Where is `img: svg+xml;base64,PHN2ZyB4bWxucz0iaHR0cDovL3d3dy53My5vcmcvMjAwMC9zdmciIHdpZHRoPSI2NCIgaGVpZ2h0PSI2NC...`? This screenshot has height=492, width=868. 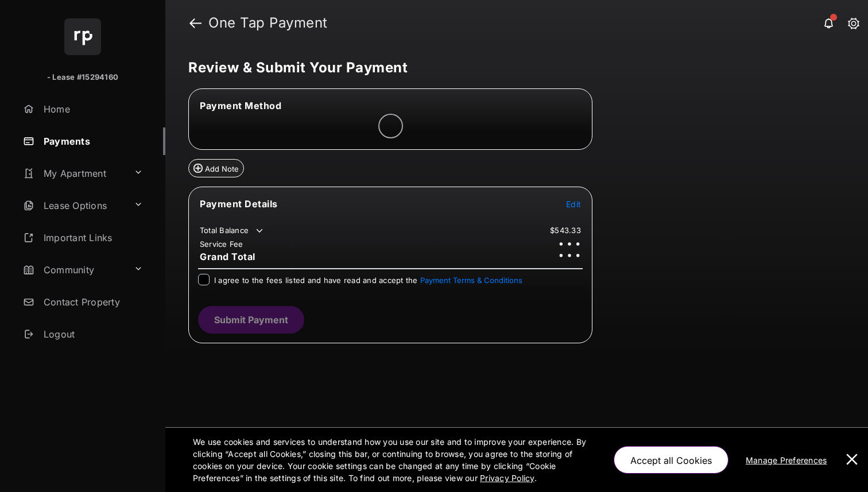 img: svg+xml;base64,PHN2ZyB4bWxucz0iaHR0cDovL3d3dy53My5vcmcvMjAwMC9zdmciIHdpZHRoPSI2NCIgaGVpZ2h0PSI2NC... is located at coordinates (83, 36).